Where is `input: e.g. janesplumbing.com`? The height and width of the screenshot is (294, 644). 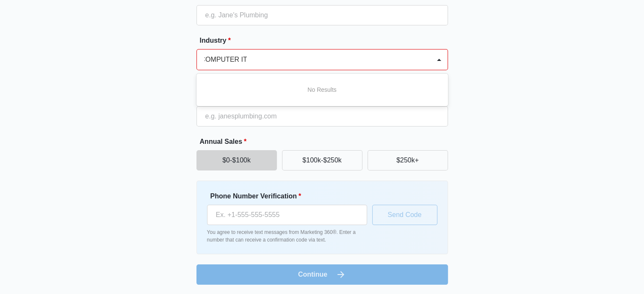
input: e.g. janesplumbing.com is located at coordinates (323, 117).